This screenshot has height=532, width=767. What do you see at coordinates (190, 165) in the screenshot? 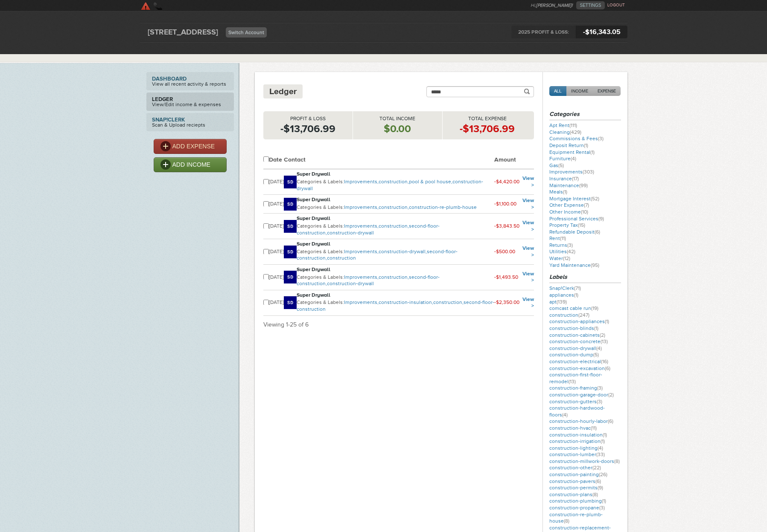
I see `a: ADD INCOME` at bounding box center [190, 165].